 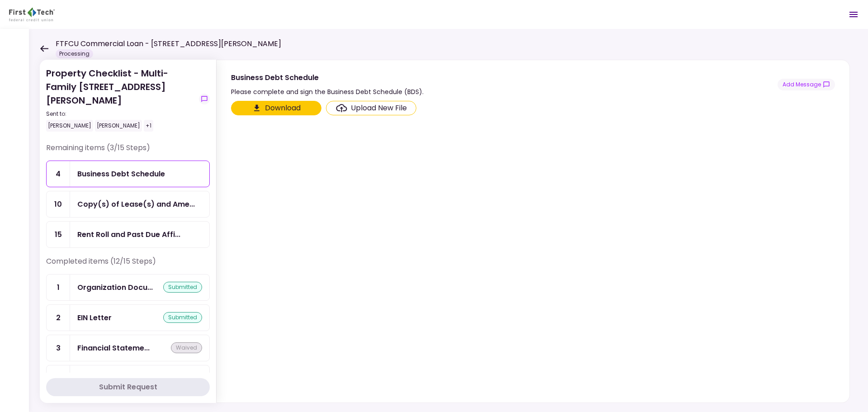 I want to click on a: 2EIN Lettersubmitted, so click(x=128, y=317).